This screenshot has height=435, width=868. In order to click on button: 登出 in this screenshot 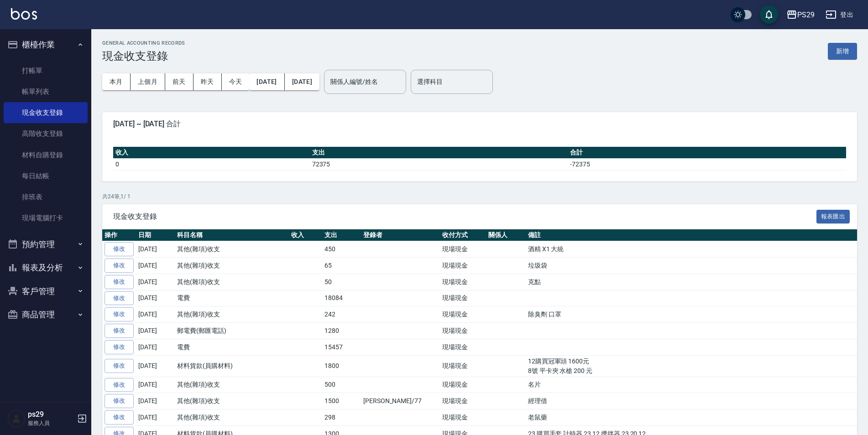, I will do `click(839, 15)`.